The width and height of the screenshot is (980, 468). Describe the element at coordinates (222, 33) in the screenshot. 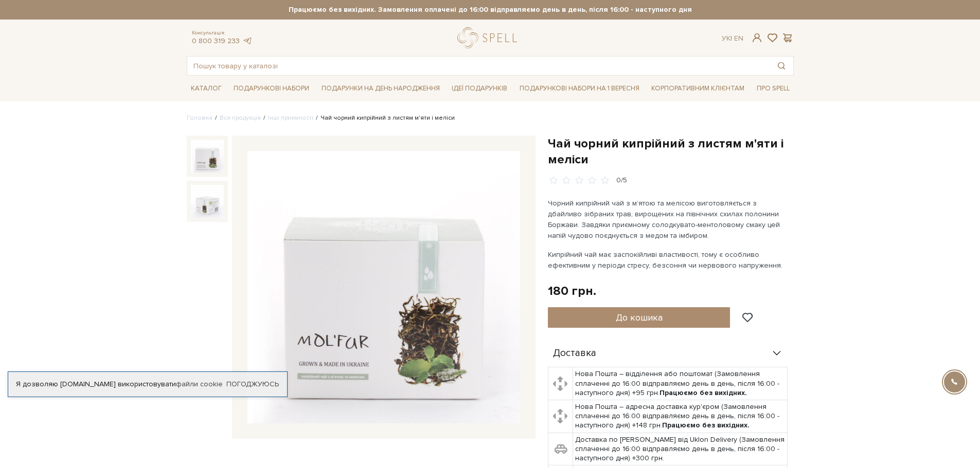

I see `span: Консультація:` at that location.